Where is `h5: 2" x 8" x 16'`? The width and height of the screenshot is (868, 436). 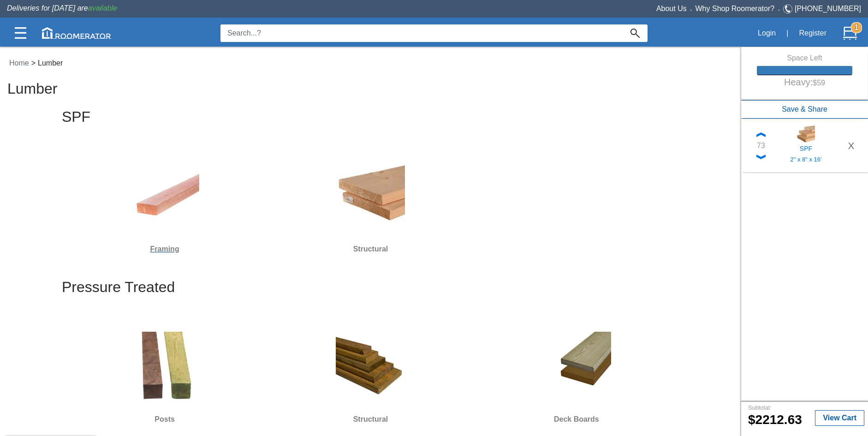
h5: 2" x 8" x 16' is located at coordinates (806, 159).